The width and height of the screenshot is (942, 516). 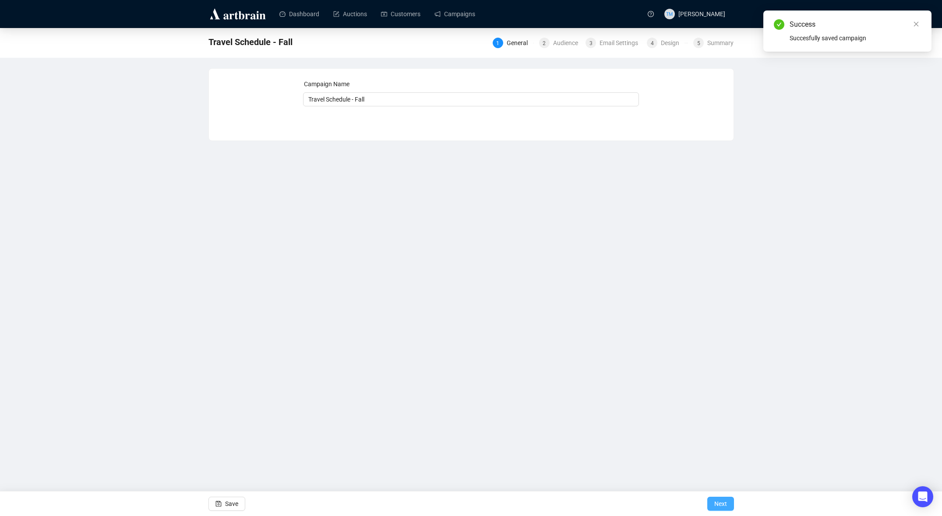 What do you see at coordinates (401, 14) in the screenshot?
I see `a: Customers` at bounding box center [401, 14].